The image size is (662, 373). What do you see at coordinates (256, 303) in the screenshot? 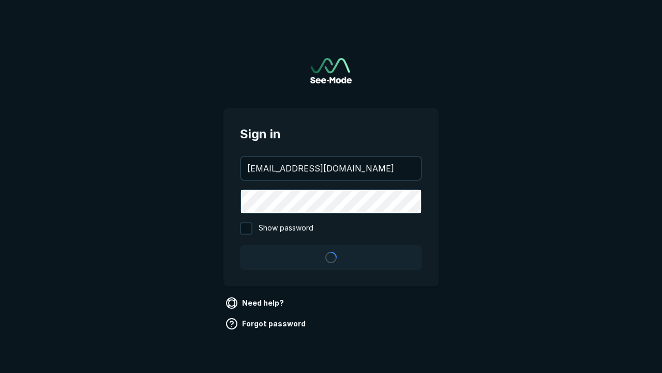
I see `a: Need help?` at bounding box center [256, 303].